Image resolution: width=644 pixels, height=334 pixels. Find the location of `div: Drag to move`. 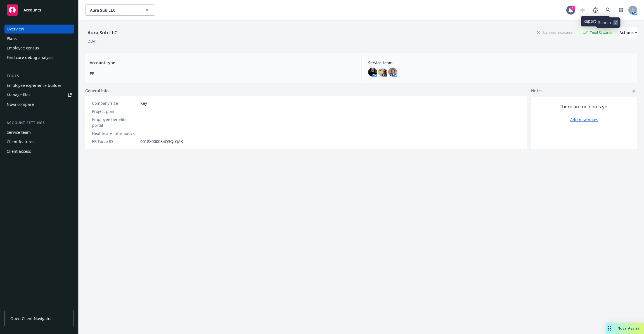

div: Drag to move is located at coordinates (609, 329).